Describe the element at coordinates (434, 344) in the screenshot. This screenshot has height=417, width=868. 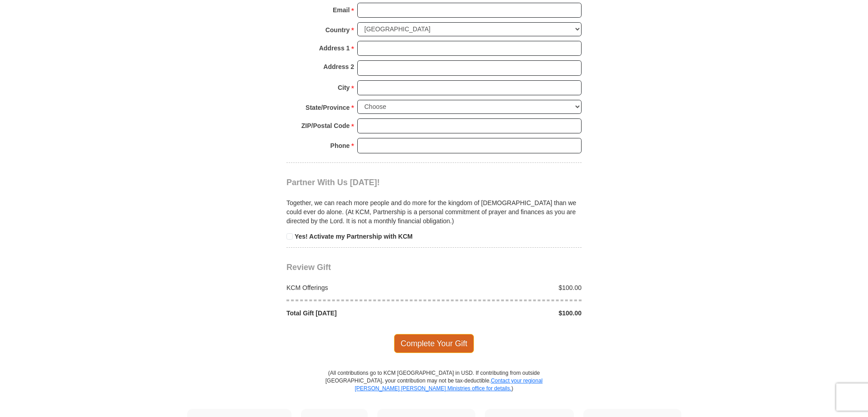
I see `span: Complete Your Gift` at that location.